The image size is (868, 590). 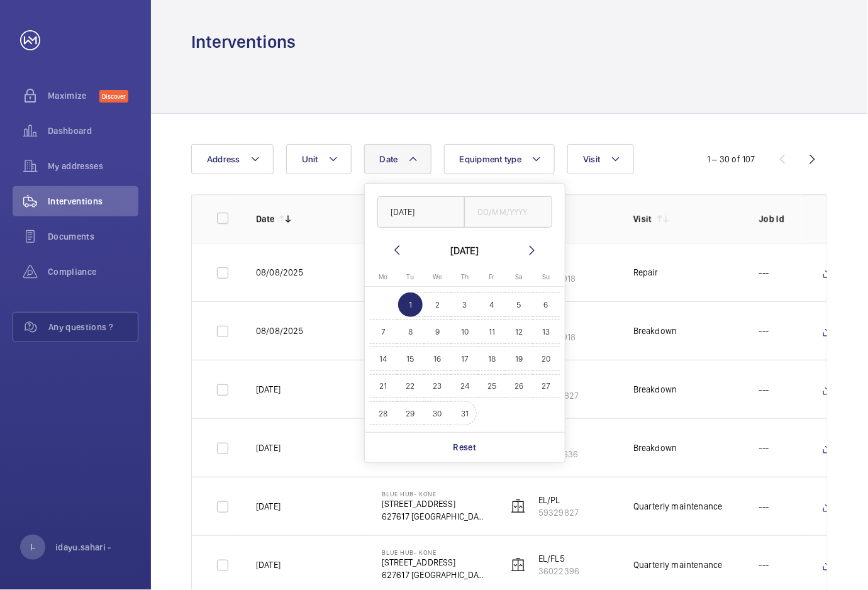 What do you see at coordinates (410, 304) in the screenshot?
I see `button: July 1, 2025` at bounding box center [410, 304].